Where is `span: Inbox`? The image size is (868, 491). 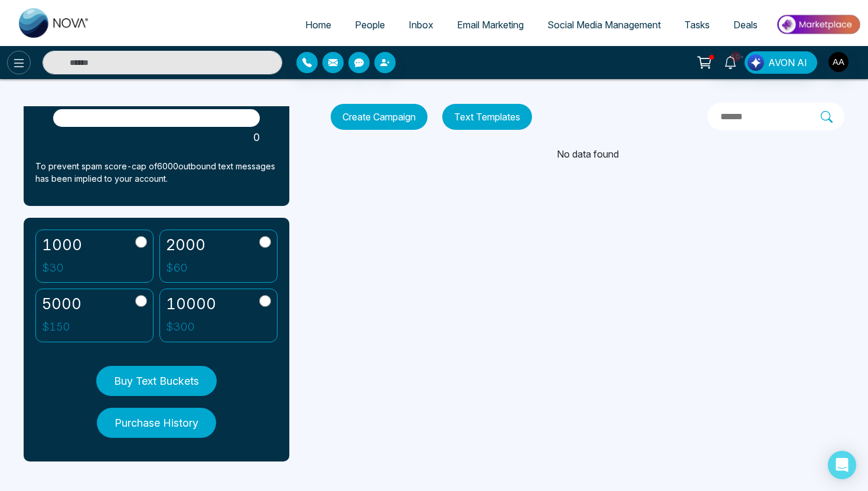 span: Inbox is located at coordinates (421, 25).